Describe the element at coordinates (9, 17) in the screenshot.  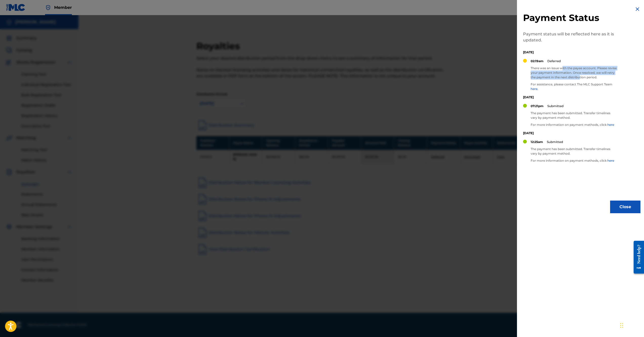
I see `div: Need help?` at that location.